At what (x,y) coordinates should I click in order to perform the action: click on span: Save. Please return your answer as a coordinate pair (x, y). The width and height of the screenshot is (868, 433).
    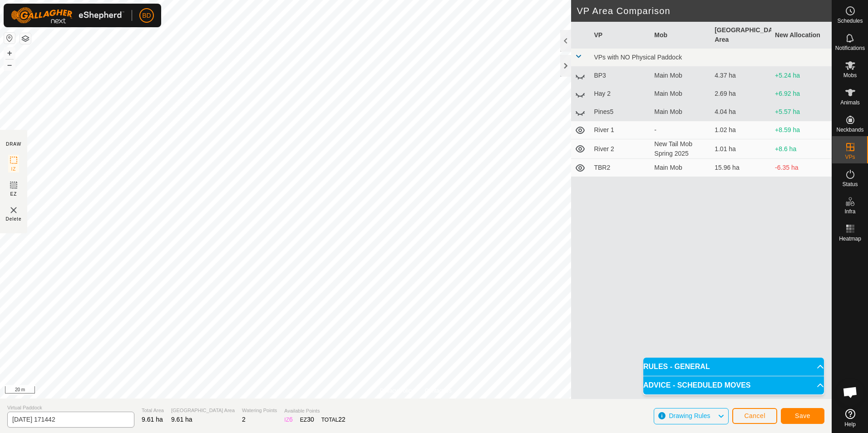
    Looking at the image, I should click on (803, 415).